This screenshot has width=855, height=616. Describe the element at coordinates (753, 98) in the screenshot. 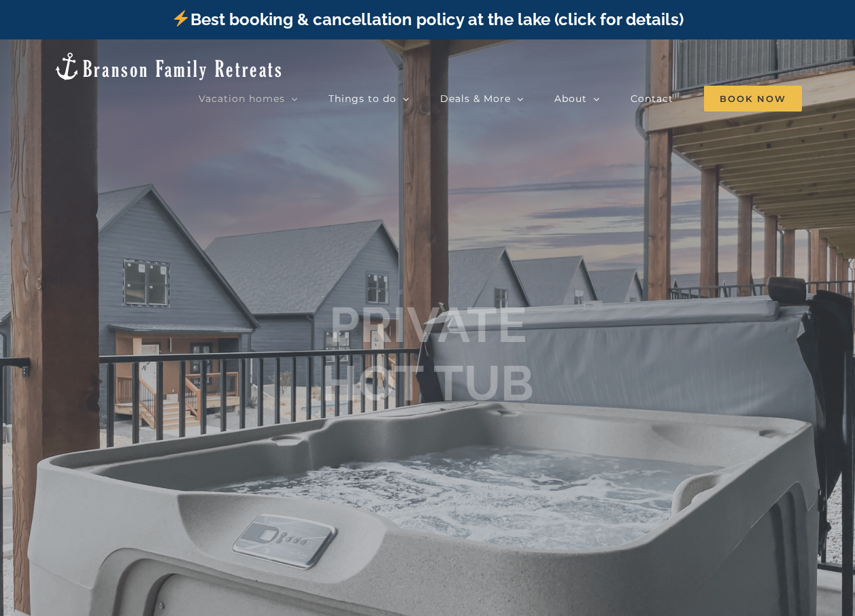

I see `a: Book Now` at that location.